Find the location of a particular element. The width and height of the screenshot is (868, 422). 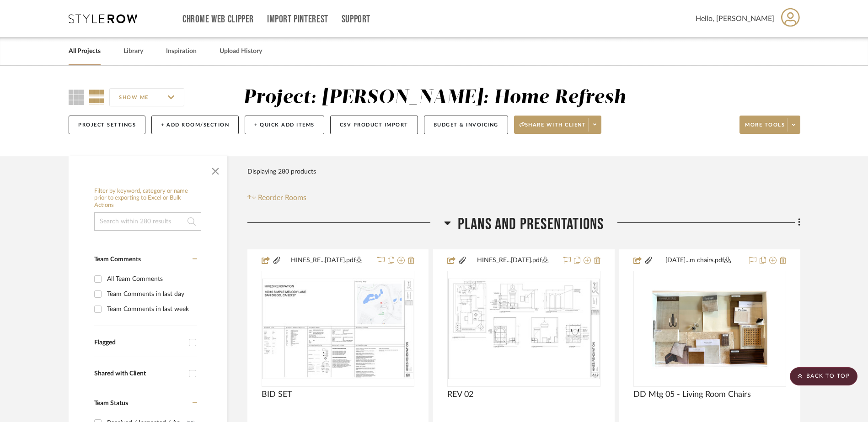

button: + Quick Add Items is located at coordinates (285, 125).